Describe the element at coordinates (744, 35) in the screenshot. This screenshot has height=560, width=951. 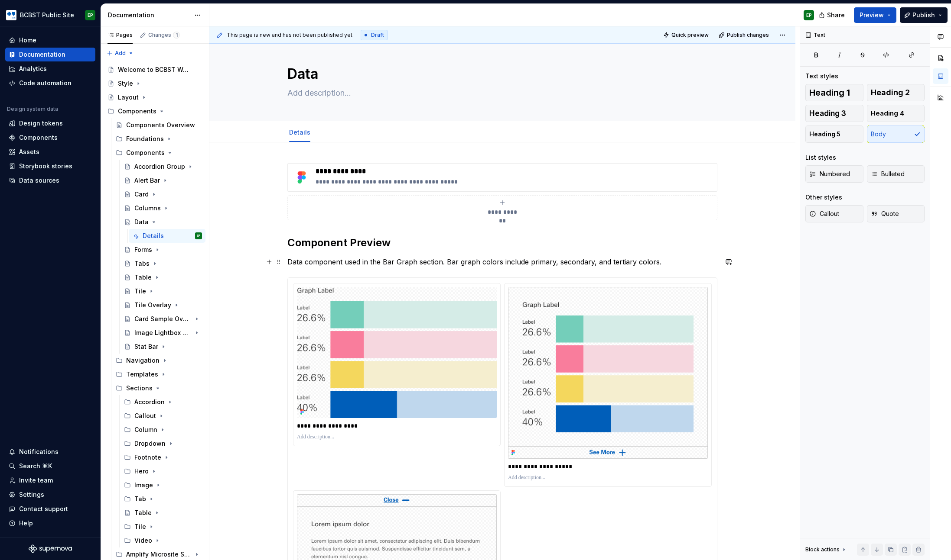
I see `button: Publish changes` at that location.